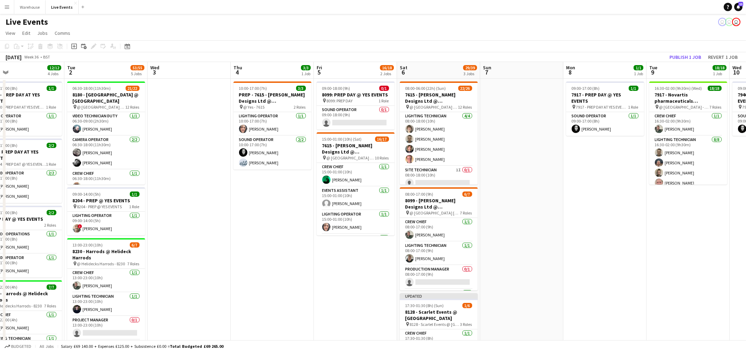  I want to click on h1: Live Events, so click(27, 22).